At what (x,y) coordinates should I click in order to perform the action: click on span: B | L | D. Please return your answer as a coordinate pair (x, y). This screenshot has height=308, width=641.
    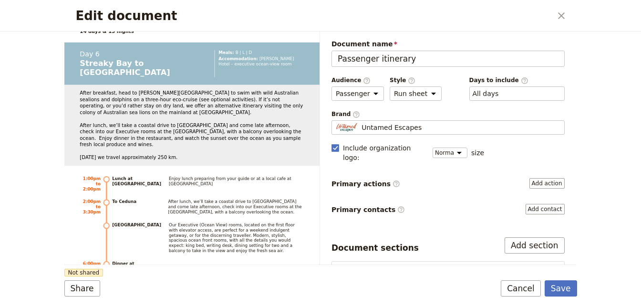
    Looking at the image, I should click on (243, 52).